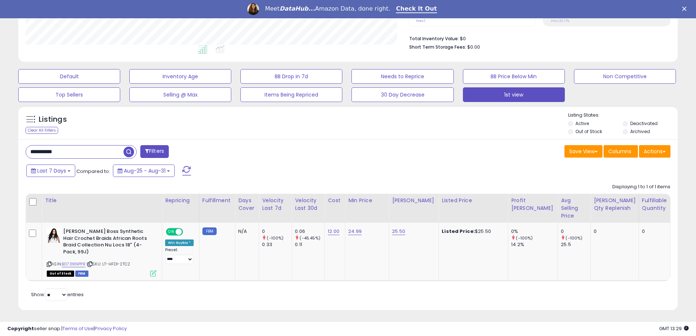 Image resolution: width=696 pixels, height=336 pixels. I want to click on div: Avg Selling Price, so click(574, 208).